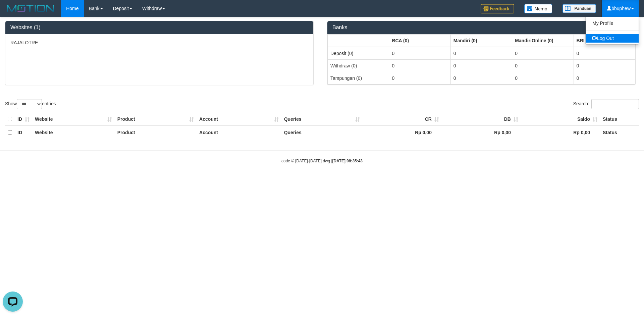 This screenshot has width=644, height=317. I want to click on th: CR, so click(402, 119).